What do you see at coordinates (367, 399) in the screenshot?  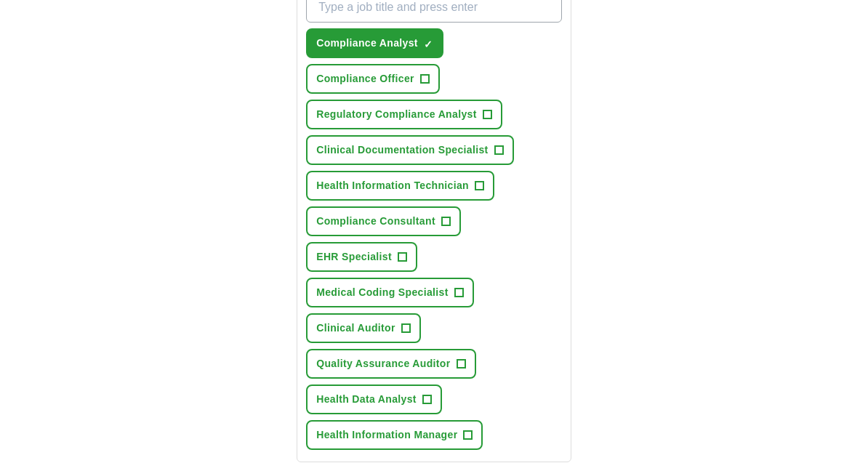 I see `span: Health Data Analyst` at bounding box center [367, 399].